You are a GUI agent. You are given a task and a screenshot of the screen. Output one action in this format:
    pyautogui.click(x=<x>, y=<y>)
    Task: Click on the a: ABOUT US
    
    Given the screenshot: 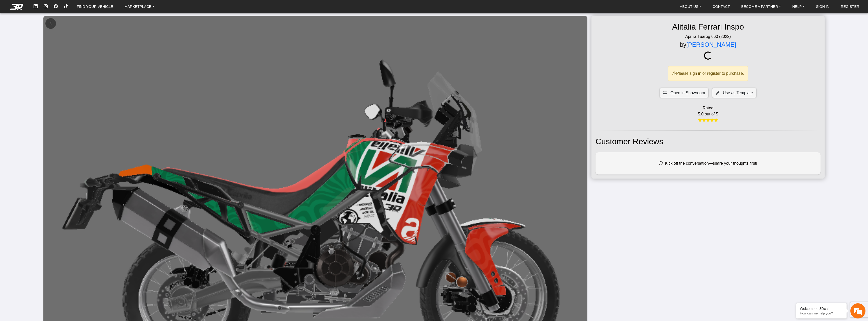 What is the action you would take?
    pyautogui.click(x=691, y=7)
    